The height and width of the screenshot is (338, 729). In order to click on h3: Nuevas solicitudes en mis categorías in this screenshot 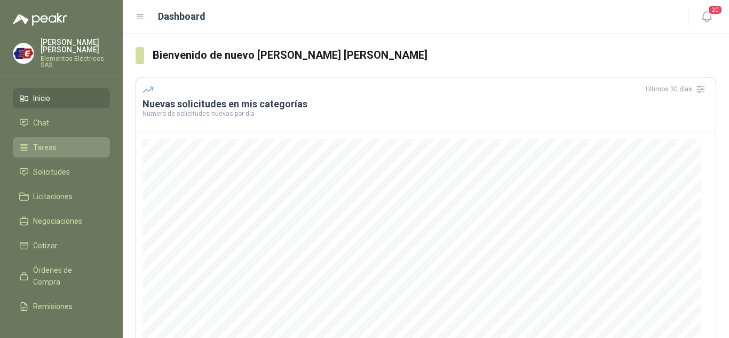, I will do `click(426, 104)`.